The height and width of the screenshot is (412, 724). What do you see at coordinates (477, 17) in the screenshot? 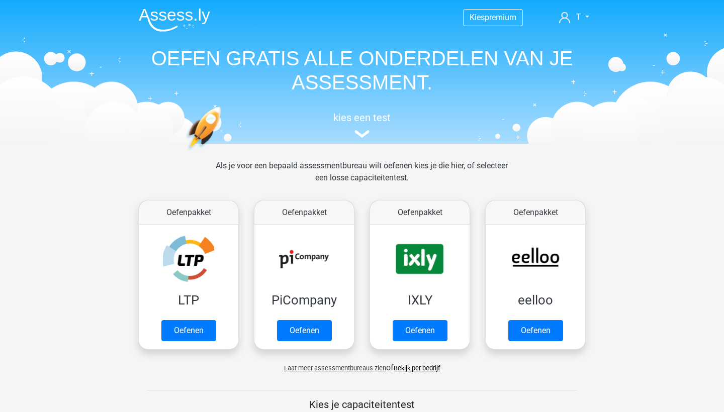
I see `span: Kies` at bounding box center [477, 17].